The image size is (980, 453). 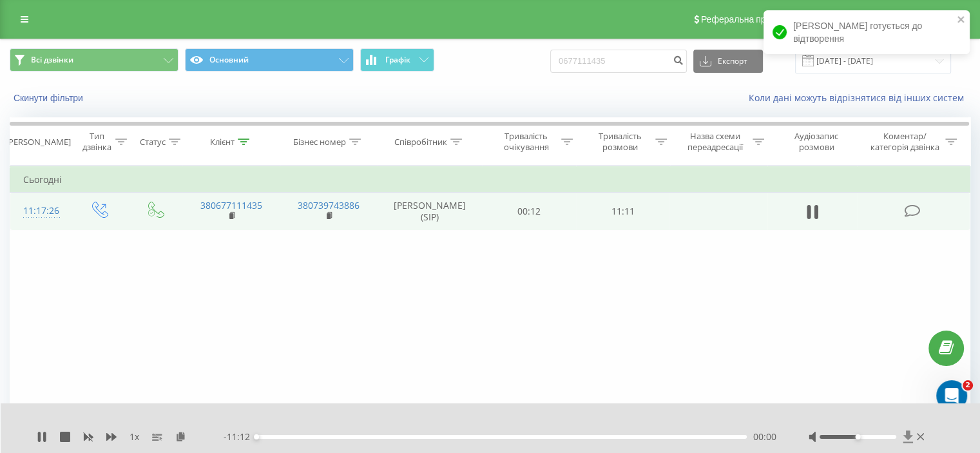 I want to click on button: Експорт, so click(x=727, y=61).